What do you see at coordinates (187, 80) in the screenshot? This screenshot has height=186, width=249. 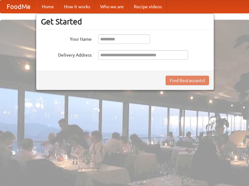 I see `button: Find Restaurants!` at bounding box center [187, 80].